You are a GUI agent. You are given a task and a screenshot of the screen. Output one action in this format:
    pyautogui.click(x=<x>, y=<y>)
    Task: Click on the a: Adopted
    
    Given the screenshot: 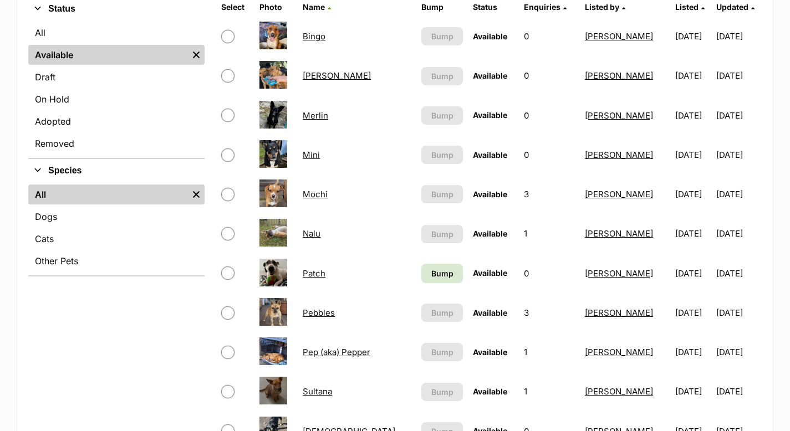 What is the action you would take?
    pyautogui.click(x=116, y=121)
    